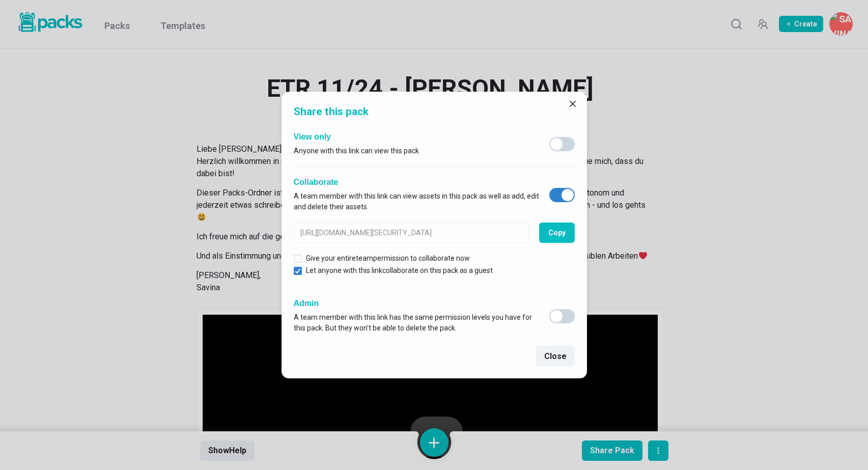 The image size is (868, 470). I want to click on button: Copy, so click(557, 233).